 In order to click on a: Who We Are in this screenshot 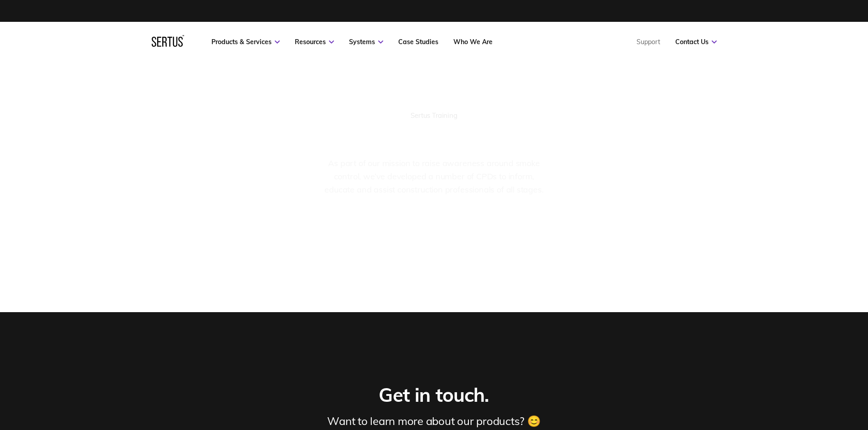, I will do `click(473, 42)`.